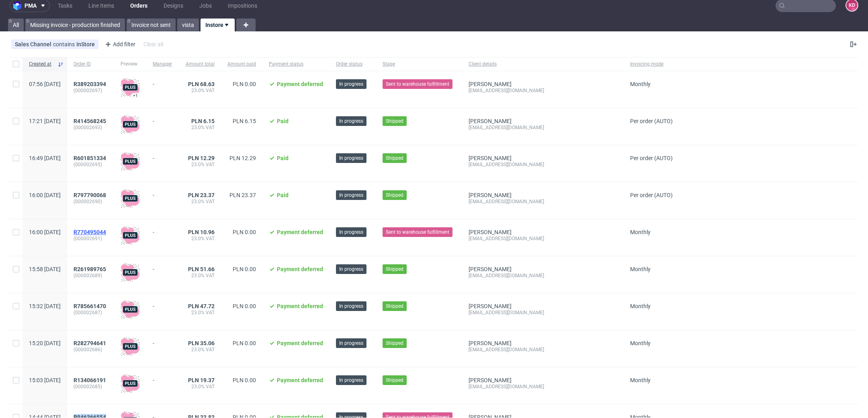  What do you see at coordinates (130, 64) in the screenshot?
I see `span: Preview` at bounding box center [130, 64].